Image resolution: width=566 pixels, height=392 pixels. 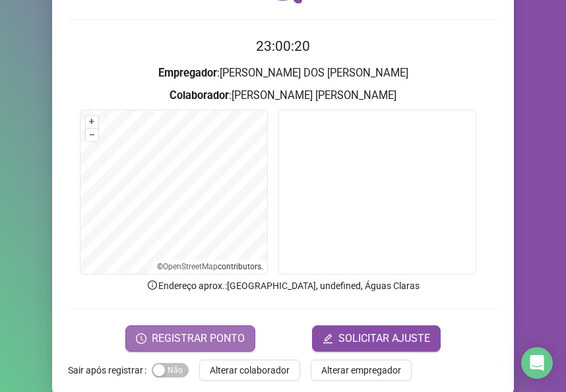 What do you see at coordinates (249, 370) in the screenshot?
I see `span: Alterar colaborador` at bounding box center [249, 370].